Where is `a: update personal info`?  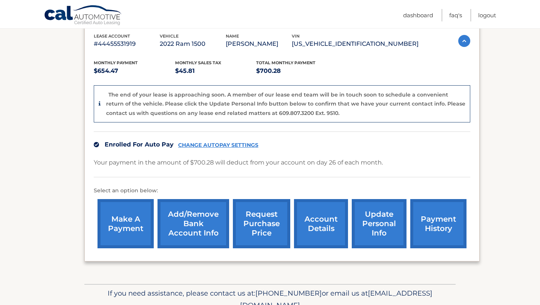 a: update personal info is located at coordinates (379, 223).